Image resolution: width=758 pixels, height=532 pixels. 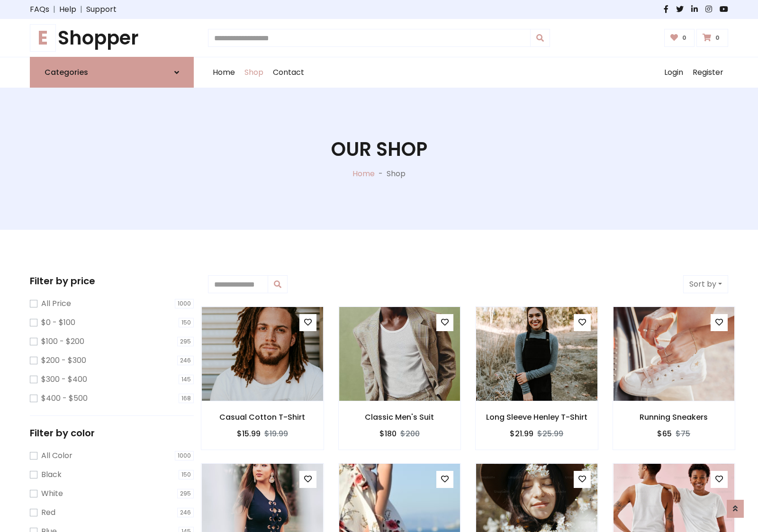 What do you see at coordinates (101, 10) in the screenshot?
I see `a: Support` at bounding box center [101, 10].